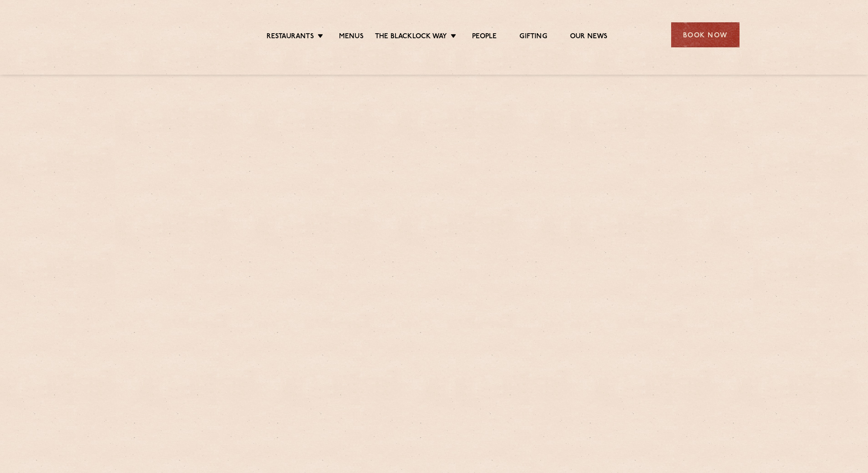 The width and height of the screenshot is (868, 473). Describe the element at coordinates (589, 37) in the screenshot. I see `a: Our News` at that location.